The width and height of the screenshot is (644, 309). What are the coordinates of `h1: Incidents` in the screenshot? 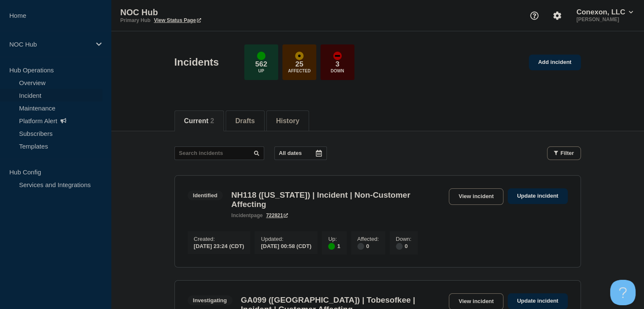 It's located at (196, 62).